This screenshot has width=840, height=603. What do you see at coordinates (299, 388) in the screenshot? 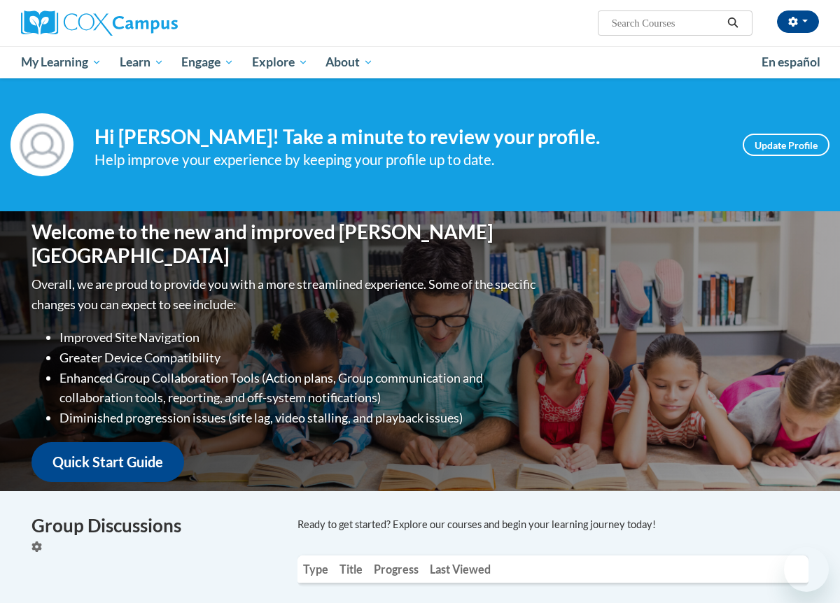
I see `li: Enhanced Group Collaboration Tools (Action plans, Group communication and collaboration tools, re...` at bounding box center [299, 388].